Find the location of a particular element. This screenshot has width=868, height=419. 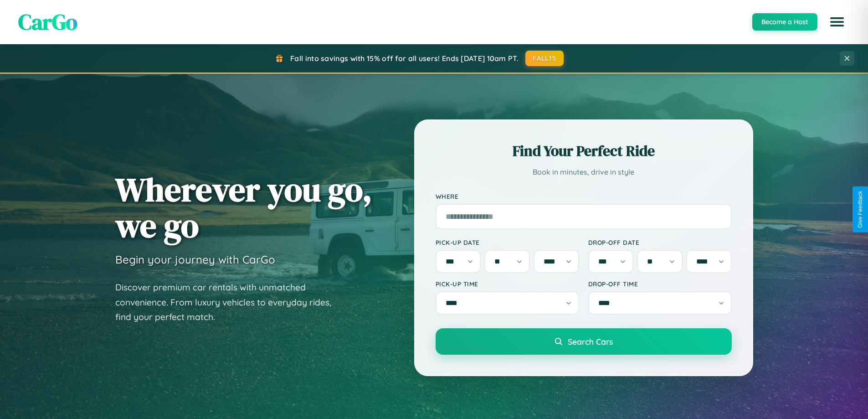

button: Become a Host is located at coordinates (785, 22).